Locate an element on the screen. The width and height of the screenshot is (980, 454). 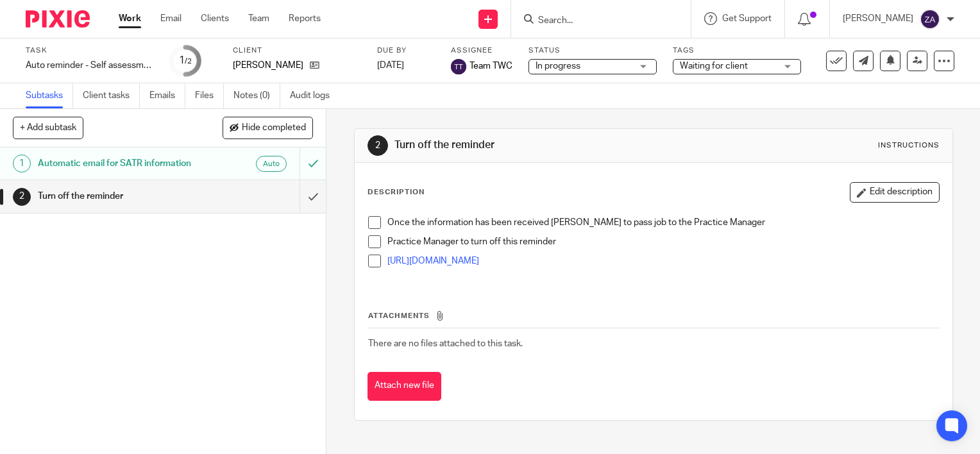
a: Team is located at coordinates (259, 19).